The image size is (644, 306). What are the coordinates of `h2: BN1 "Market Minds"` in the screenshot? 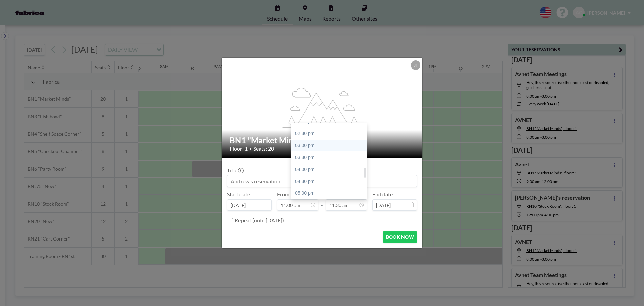 It's located at (323, 141).